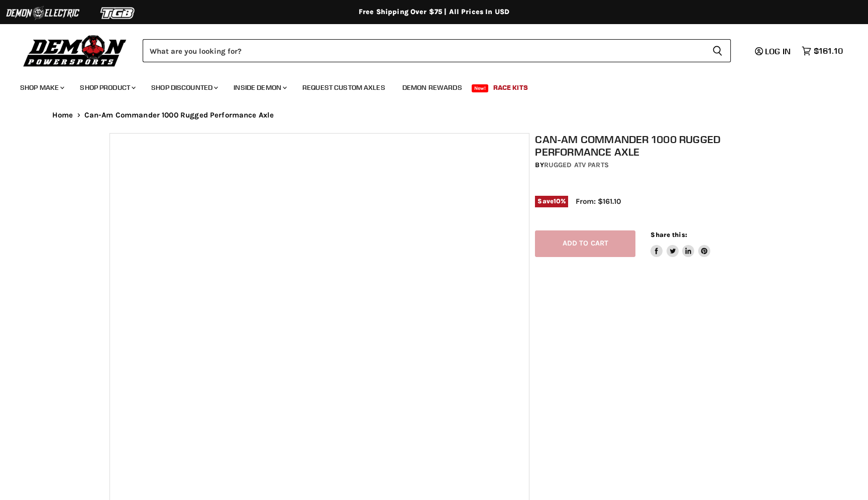  Describe the element at coordinates (436, 51) in the screenshot. I see `form: Product` at that location.